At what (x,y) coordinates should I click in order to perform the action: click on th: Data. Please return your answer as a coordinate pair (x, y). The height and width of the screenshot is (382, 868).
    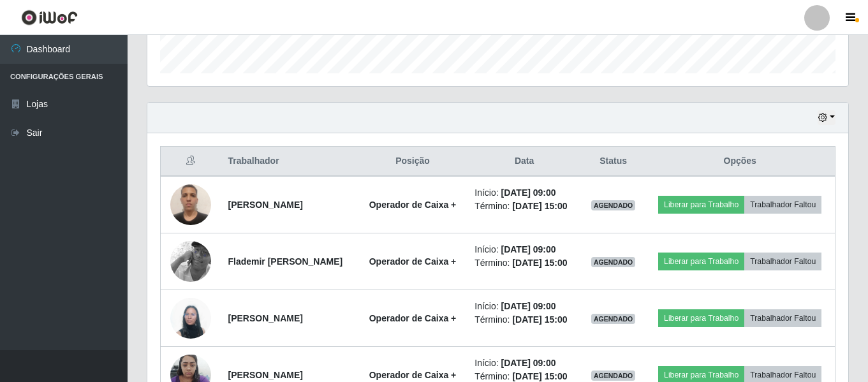
    Looking at the image, I should click on (524, 162).